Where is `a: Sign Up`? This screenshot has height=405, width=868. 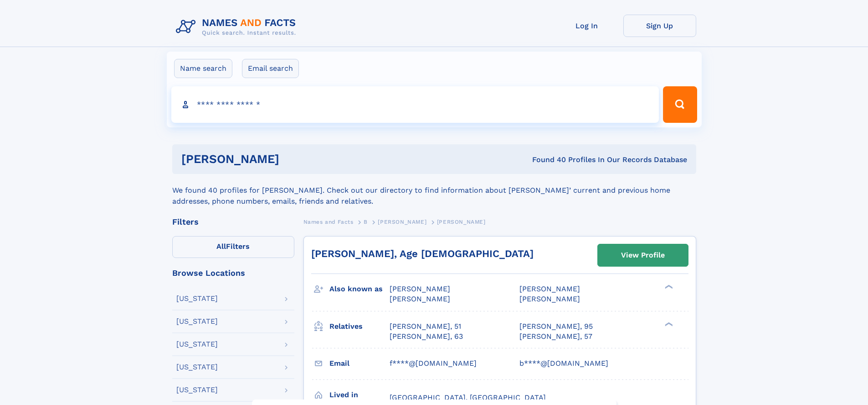 a: Sign Up is located at coordinates (660, 25).